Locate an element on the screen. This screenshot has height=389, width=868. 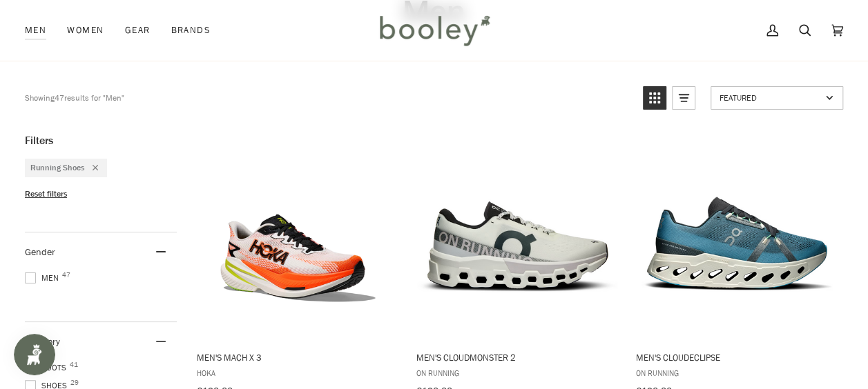
img: On Running Men's Cloudmonster 2 White / Frost - Booley Galway is located at coordinates (517, 237).